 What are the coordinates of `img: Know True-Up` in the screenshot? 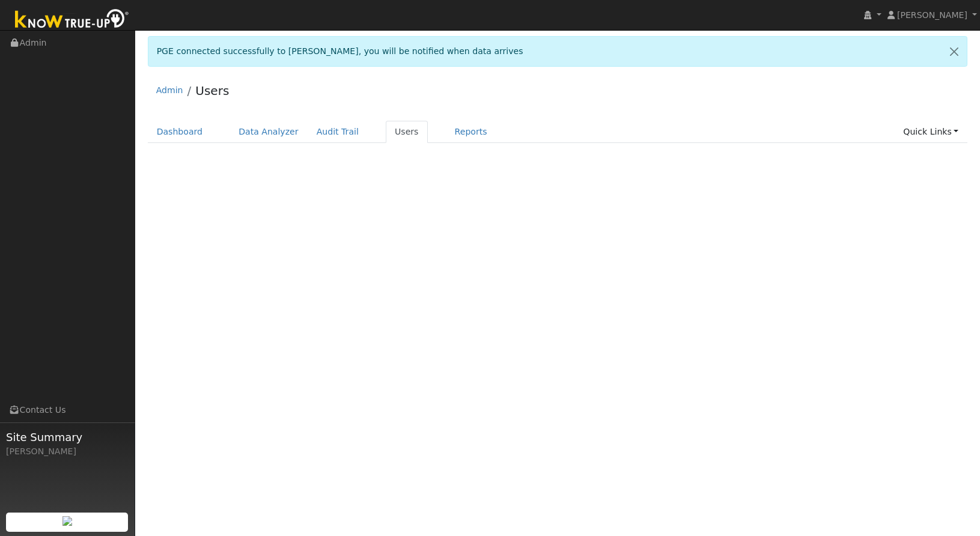 It's located at (73, 20).